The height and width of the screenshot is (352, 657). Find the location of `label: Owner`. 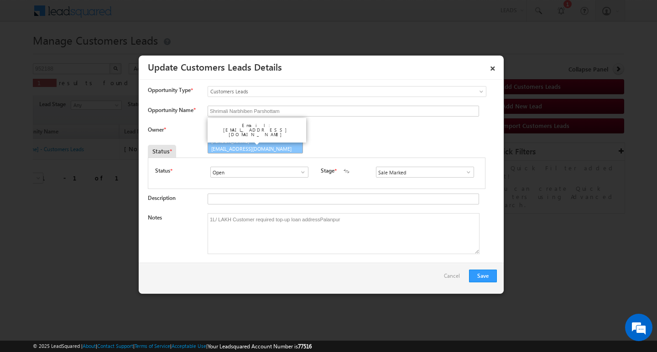

label: Owner is located at coordinates (156, 129).